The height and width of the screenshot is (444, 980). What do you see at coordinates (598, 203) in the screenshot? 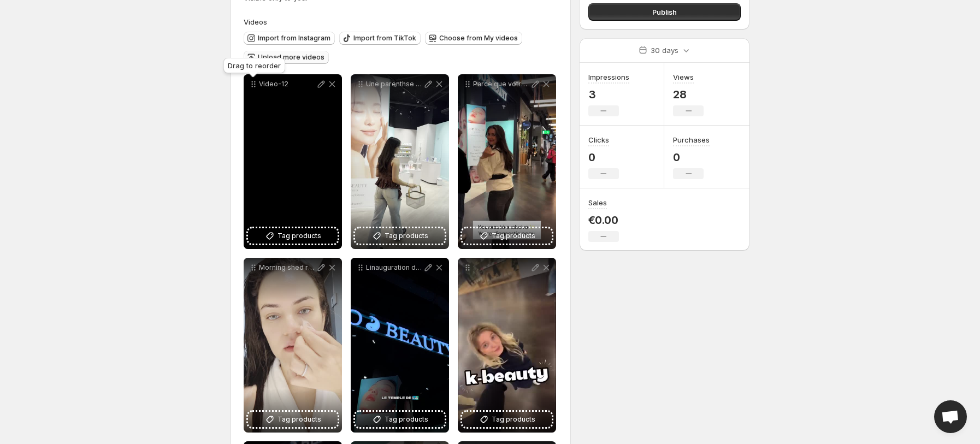
I see `h3: Sales` at bounding box center [598, 203].